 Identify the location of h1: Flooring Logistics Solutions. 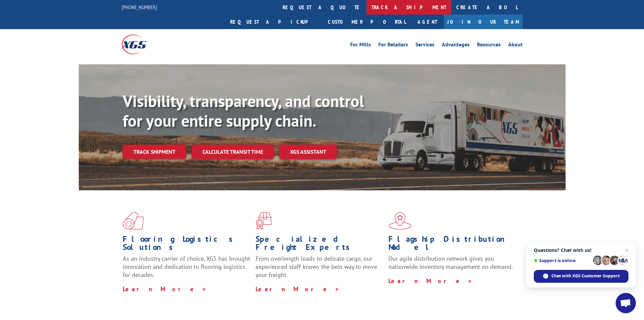
(187, 245).